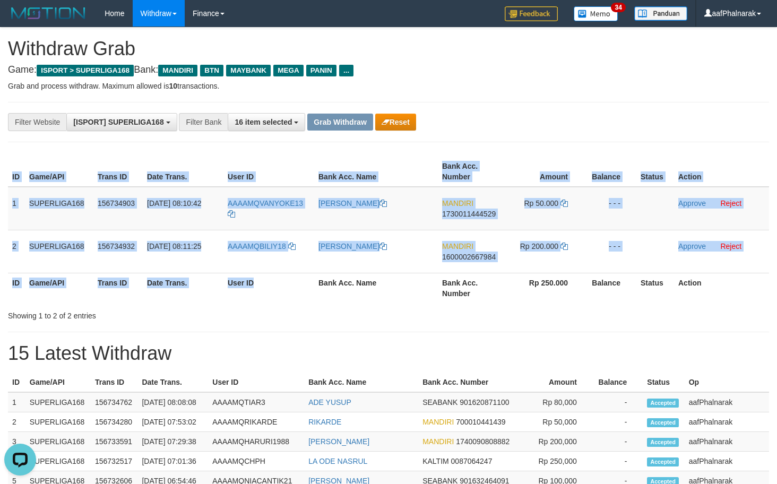  Describe the element at coordinates (660, 13) in the screenshot. I see `img: panduan.png` at that location.